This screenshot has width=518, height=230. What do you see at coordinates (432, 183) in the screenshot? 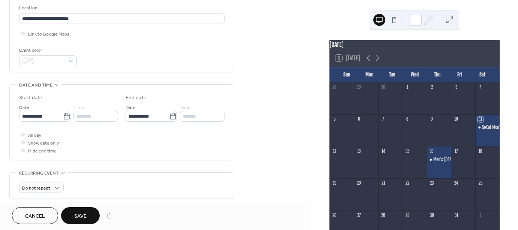
I see `div: 23` at bounding box center [432, 183].